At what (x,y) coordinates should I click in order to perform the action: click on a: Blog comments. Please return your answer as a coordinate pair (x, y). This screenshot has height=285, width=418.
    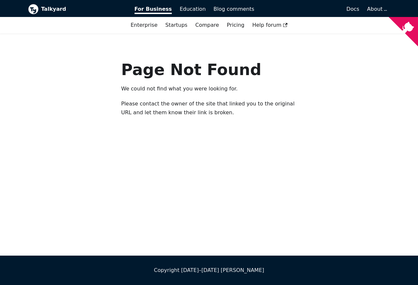
    Looking at the image, I should click on (234, 9).